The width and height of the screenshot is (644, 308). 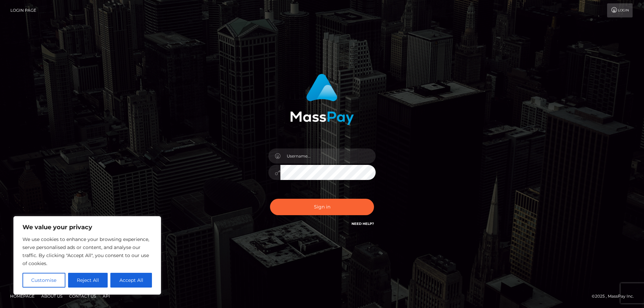 I want to click on a: Login, so click(x=620, y=11).